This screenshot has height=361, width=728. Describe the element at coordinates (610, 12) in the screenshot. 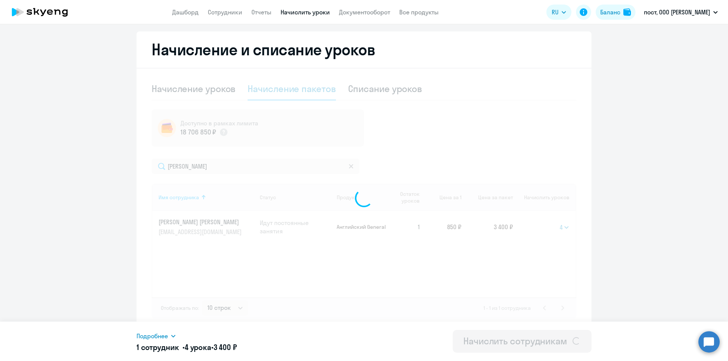

I see `div: Баланс` at that location.